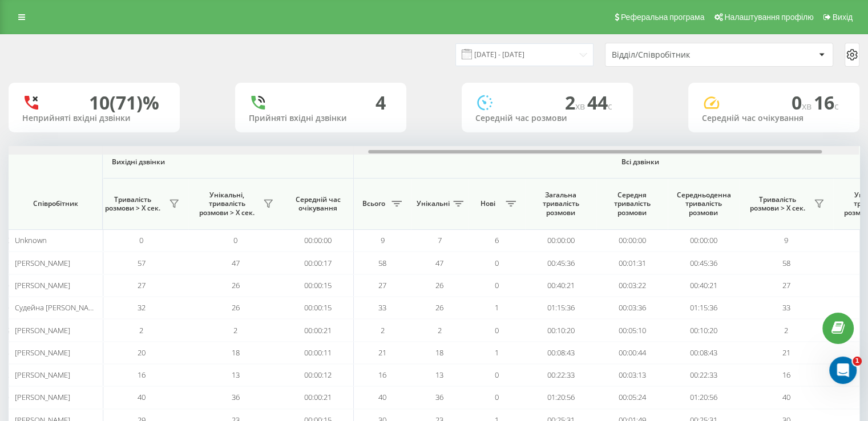 This screenshot has height=421, width=868. What do you see at coordinates (226, 204) in the screenshot?
I see `span: Унікальні, тривалість розмови > Х сек.` at bounding box center [226, 204].